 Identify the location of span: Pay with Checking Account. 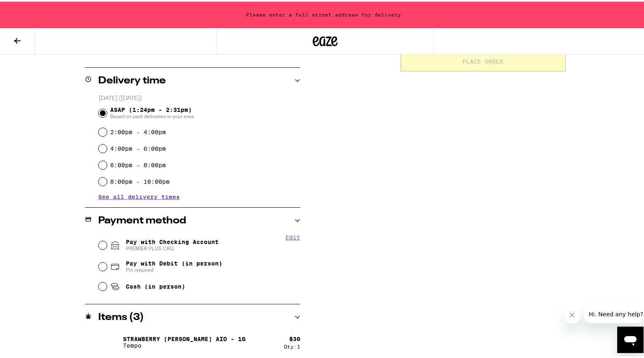
(172, 243).